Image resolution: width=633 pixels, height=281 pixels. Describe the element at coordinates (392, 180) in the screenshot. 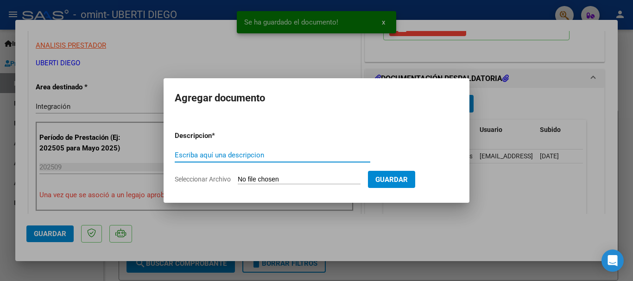

I see `span: Guardar` at that location.